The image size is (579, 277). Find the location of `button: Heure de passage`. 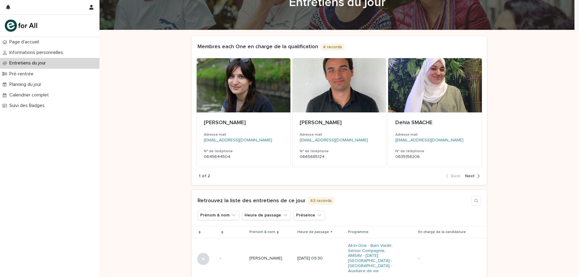

button: Heure de passage is located at coordinates (266, 215).